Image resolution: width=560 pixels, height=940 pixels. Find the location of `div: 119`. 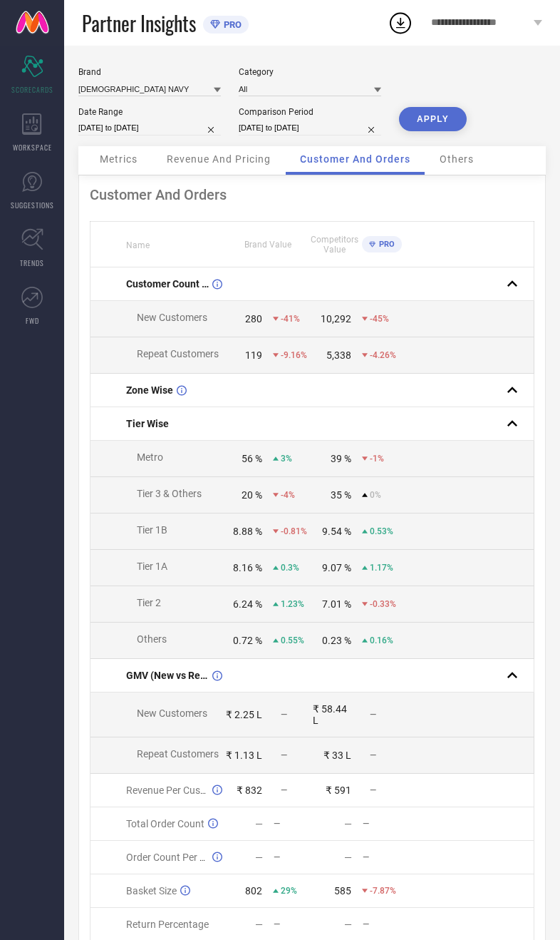

div: 119 is located at coordinates (254, 355).